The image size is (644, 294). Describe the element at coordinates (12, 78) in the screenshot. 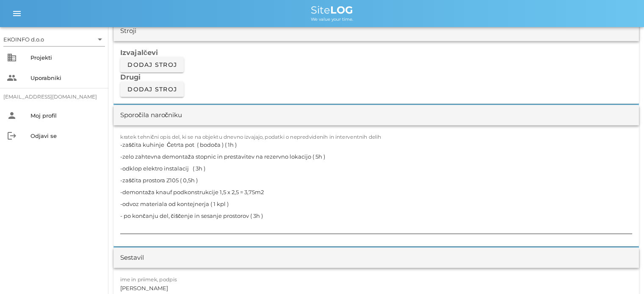

I see `i: people` at that location.